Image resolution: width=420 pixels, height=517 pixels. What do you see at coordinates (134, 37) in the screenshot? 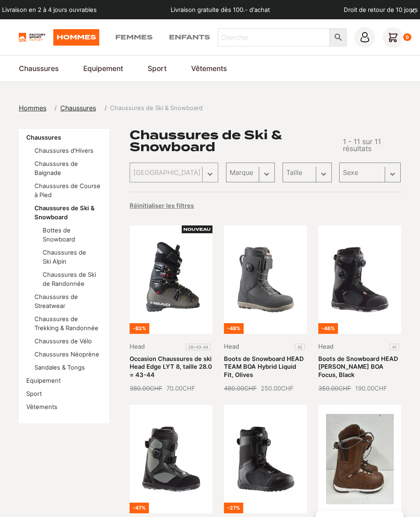
I see `a: Femmes` at bounding box center [134, 37].